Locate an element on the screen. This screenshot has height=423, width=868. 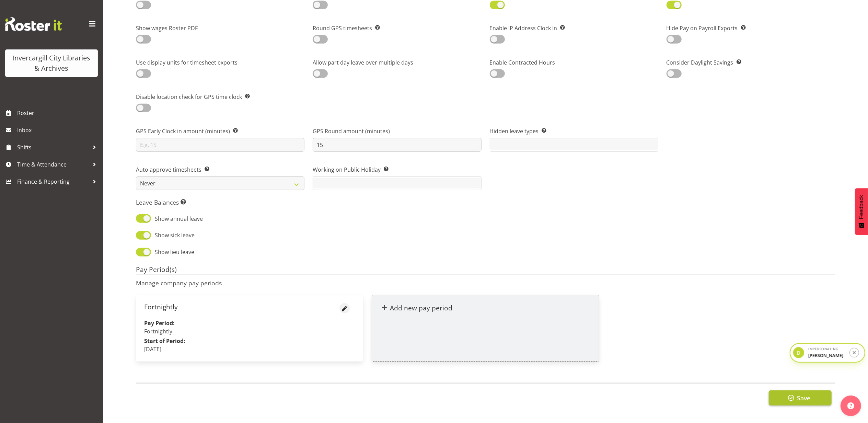
label: Hide Pay on Payroll Exports is located at coordinates (750, 28).